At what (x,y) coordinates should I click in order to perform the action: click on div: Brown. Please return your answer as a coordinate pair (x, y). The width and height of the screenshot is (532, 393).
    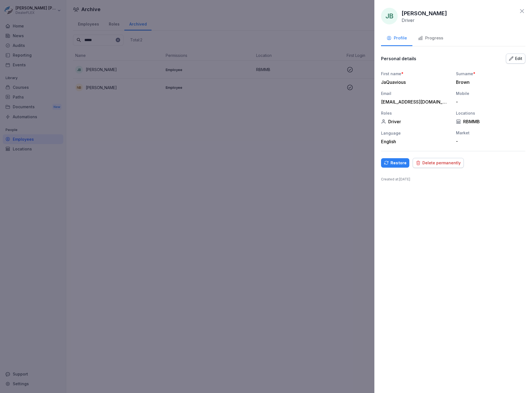
    Looking at the image, I should click on (489, 82).